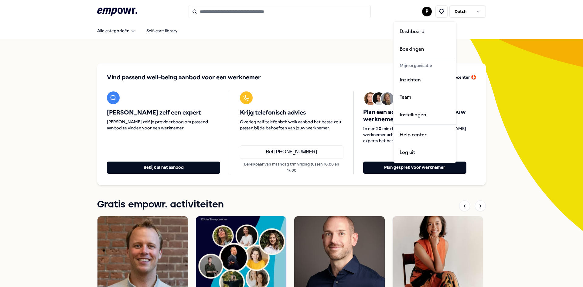  I want to click on div: Instellingen, so click(425, 115).